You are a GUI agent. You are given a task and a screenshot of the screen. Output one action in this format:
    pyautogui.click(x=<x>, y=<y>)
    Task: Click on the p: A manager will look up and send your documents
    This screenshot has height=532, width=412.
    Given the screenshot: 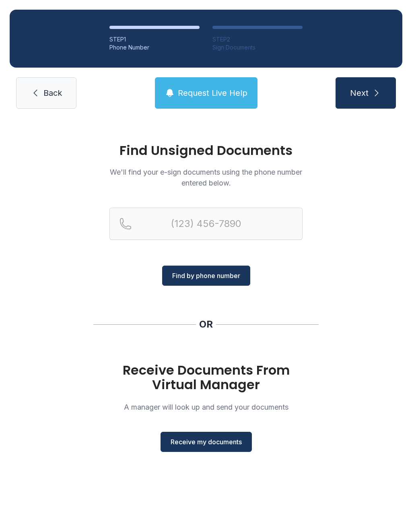 What is the action you would take?
    pyautogui.click(x=206, y=407)
    